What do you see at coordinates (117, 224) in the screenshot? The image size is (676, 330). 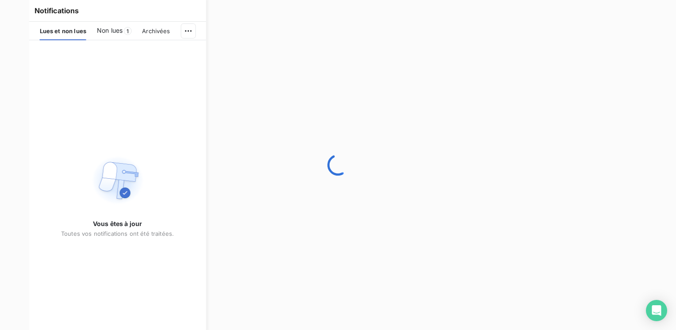 I see `span: Vous êtes à jour` at bounding box center [117, 224].